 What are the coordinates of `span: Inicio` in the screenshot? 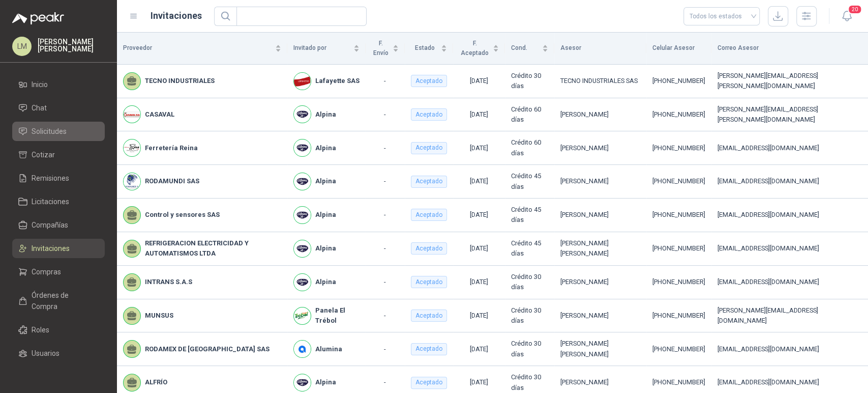 It's located at (39, 84).